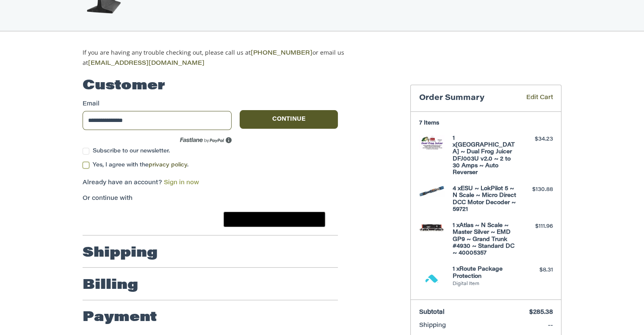  What do you see at coordinates (274, 219) in the screenshot?
I see `button: Google Pay` at bounding box center [274, 219].